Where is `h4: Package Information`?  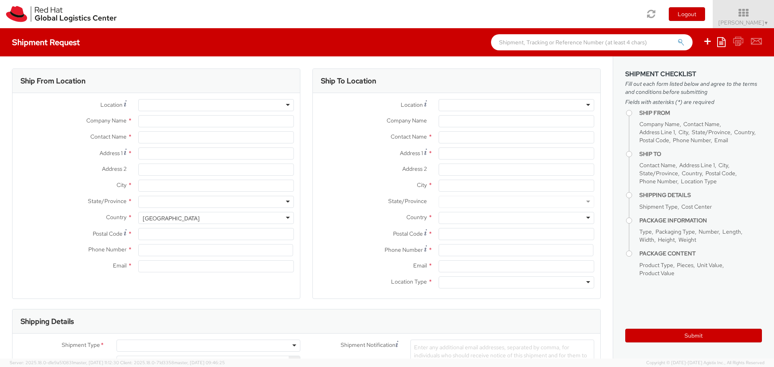
h4: Package Information is located at coordinates (700, 220).